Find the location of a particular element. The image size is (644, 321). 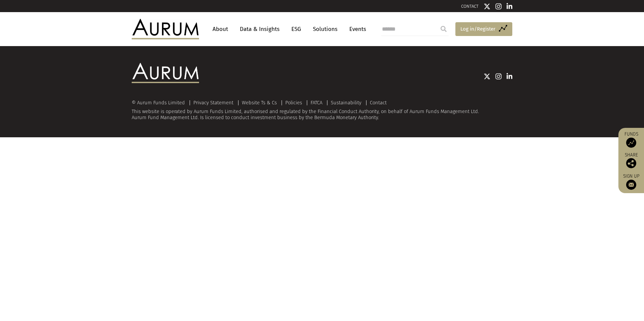

a: Events is located at coordinates (356, 29).